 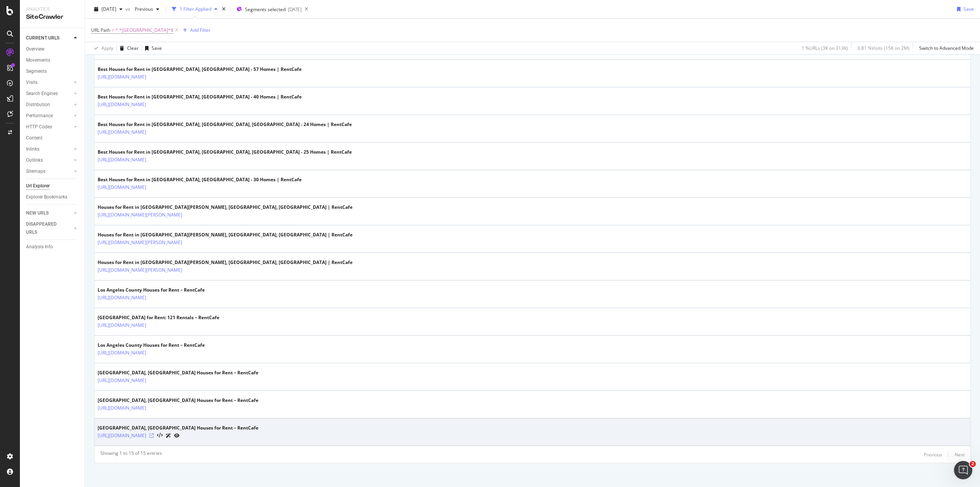 I want to click on div: DISAPPEARED URLS, so click(x=45, y=228).